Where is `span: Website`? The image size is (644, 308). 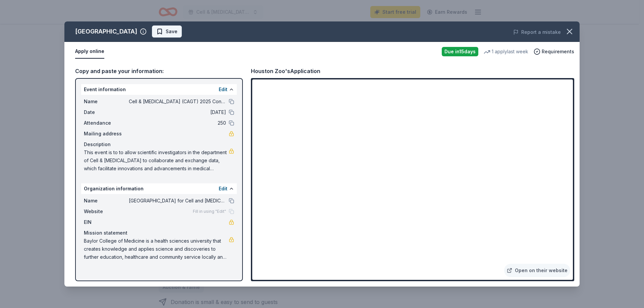 span: Website is located at coordinates (106, 212).